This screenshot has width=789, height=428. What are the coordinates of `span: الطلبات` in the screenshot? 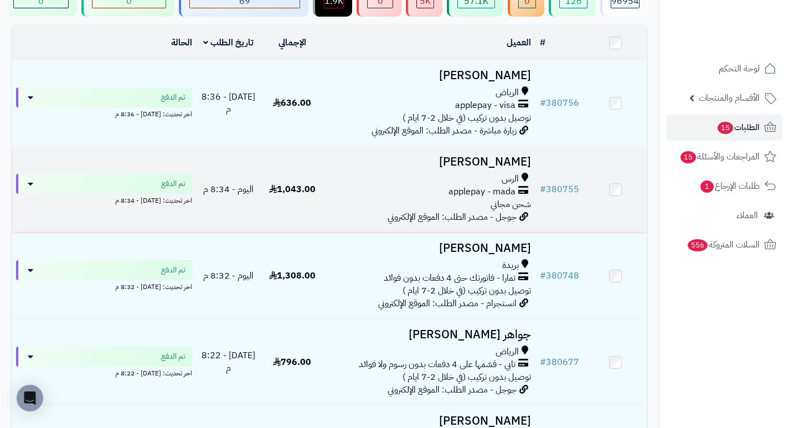 It's located at (738, 127).